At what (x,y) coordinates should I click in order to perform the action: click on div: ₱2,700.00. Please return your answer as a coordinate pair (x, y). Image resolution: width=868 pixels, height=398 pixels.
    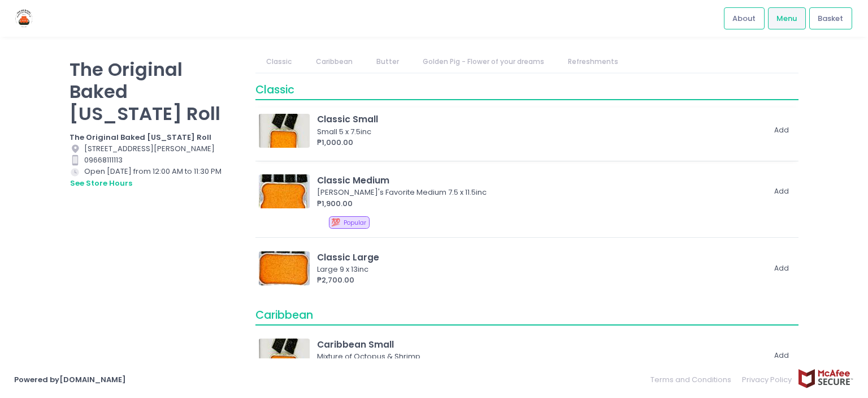
    Looking at the image, I should click on (541, 280).